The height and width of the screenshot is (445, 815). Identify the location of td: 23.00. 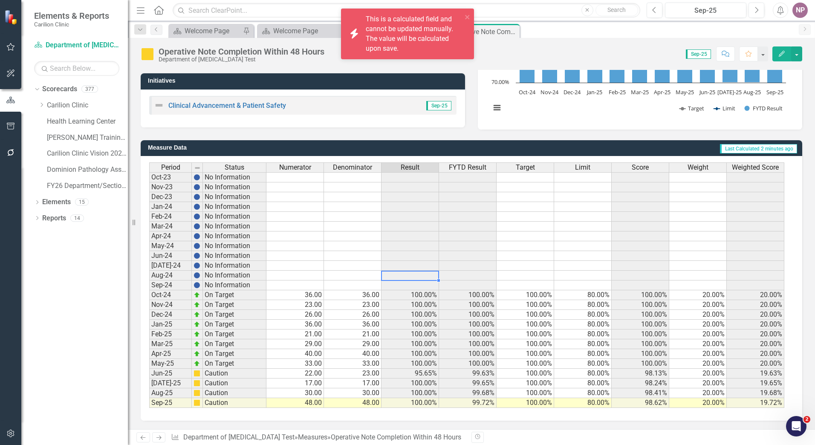
(352, 373).